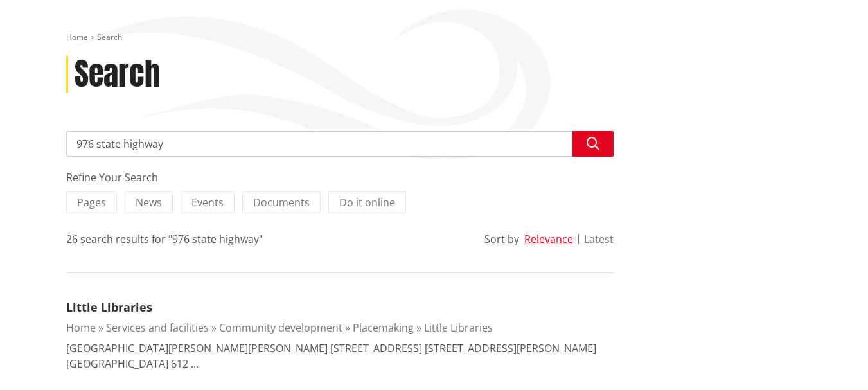 The image size is (868, 390). I want to click on a: Community development, so click(281, 328).